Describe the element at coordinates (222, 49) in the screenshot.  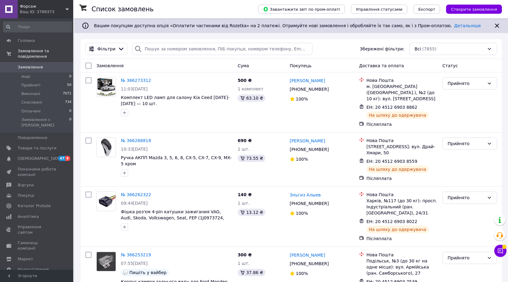
I see `input: Пошук за номером замовлення, ПІБ покупця, номером телефону, Email, номером накладної` at that location.